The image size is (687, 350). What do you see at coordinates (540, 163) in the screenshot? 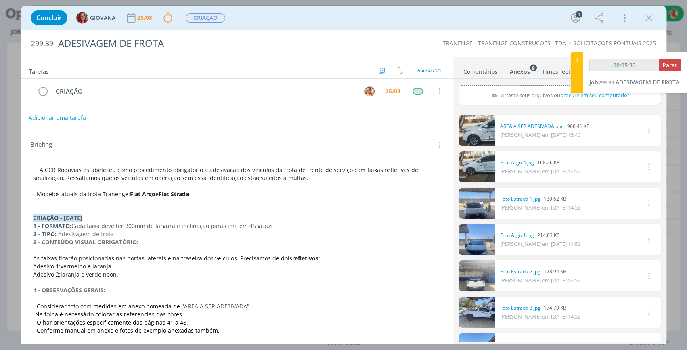
I see `div: 168.26 KB` at bounding box center [540, 163].